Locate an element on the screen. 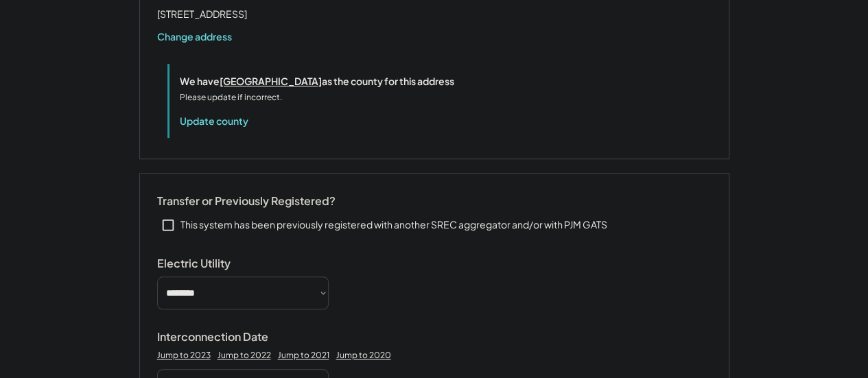 The height and width of the screenshot is (378, 868). div: Jump to 2023 is located at coordinates (184, 356).